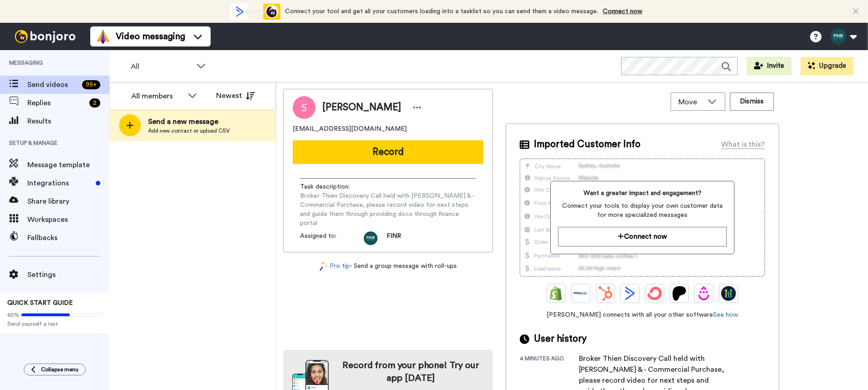 The image size is (868, 390). I want to click on span: Imported Customer Info, so click(587, 145).